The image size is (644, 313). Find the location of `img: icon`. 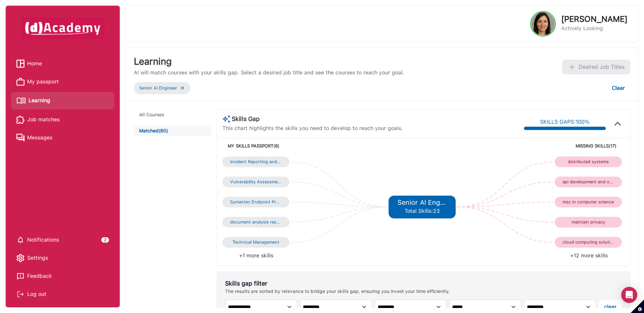

img: icon is located at coordinates (618, 123).